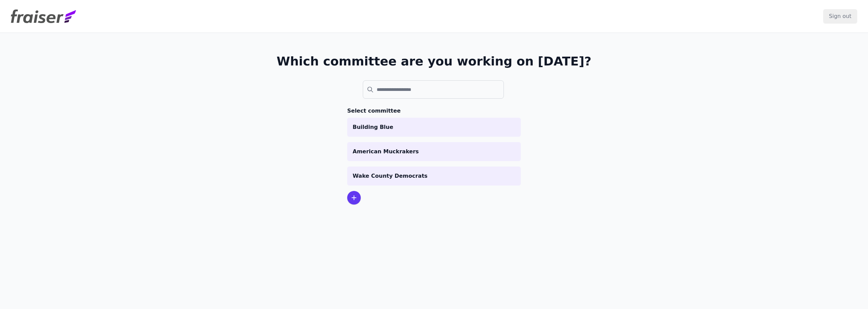 Image resolution: width=868 pixels, height=309 pixels. I want to click on a: Building Blue, so click(434, 128).